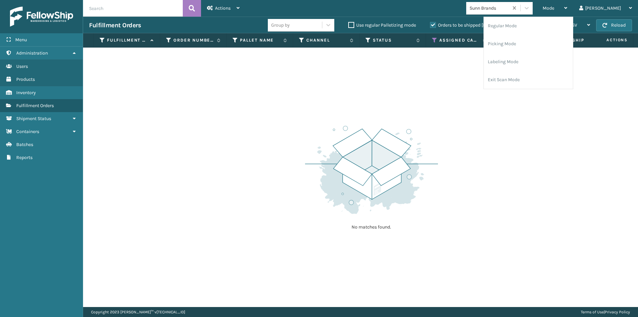 The width and height of the screenshot is (638, 317). What do you see at coordinates (25, 144) in the screenshot?
I see `span: Batches` at bounding box center [25, 144].